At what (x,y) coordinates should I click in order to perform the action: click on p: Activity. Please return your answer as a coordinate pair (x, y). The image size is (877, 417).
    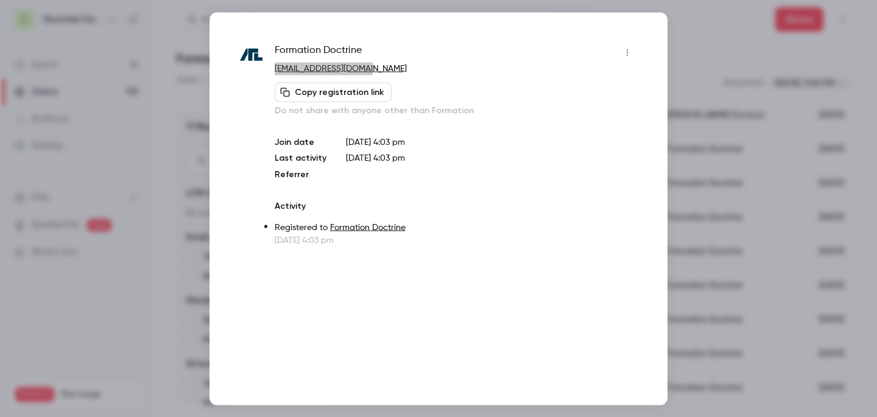
    Looking at the image, I should click on (455, 206).